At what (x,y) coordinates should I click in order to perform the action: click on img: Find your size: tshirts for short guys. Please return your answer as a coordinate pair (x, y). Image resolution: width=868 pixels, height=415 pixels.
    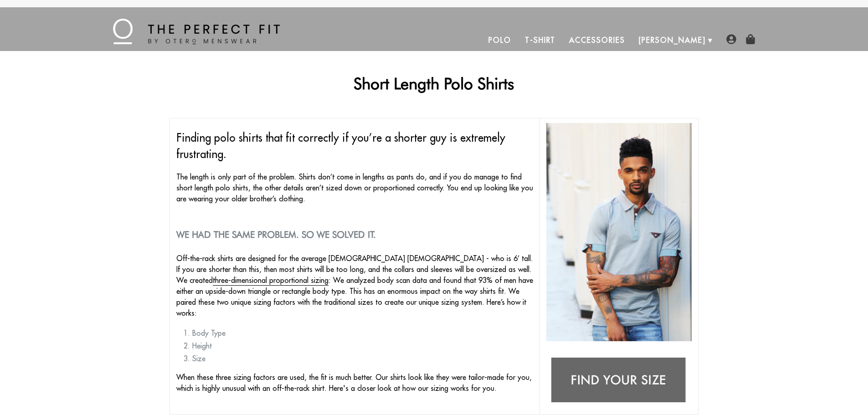
    Looking at the image, I should click on (619, 381).